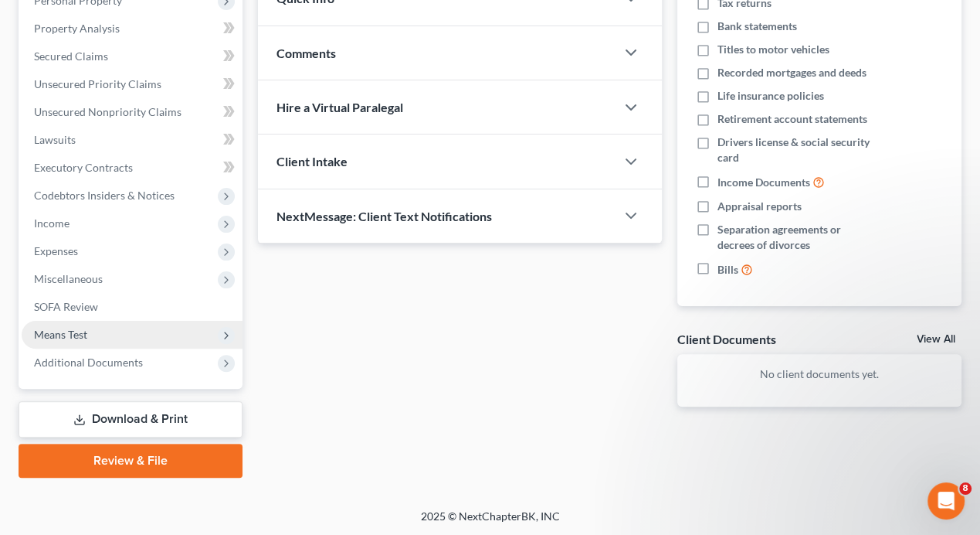 The width and height of the screenshot is (980, 535). I want to click on span: Additional Documents, so click(88, 362).